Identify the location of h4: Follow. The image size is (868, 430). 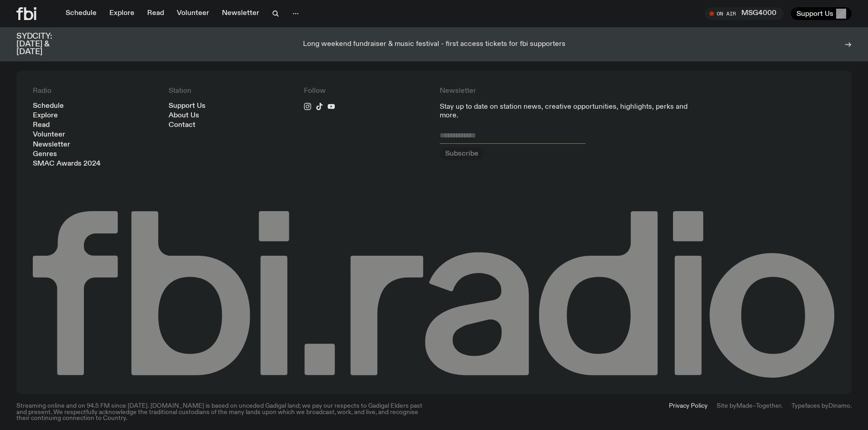
(366, 91).